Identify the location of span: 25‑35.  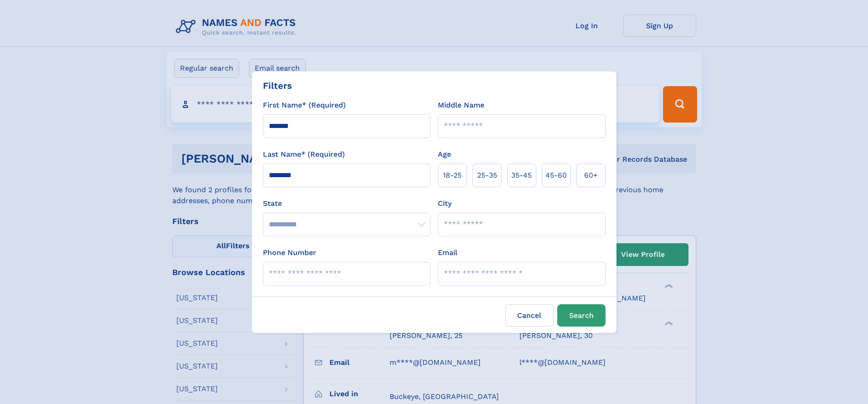
(487, 175).